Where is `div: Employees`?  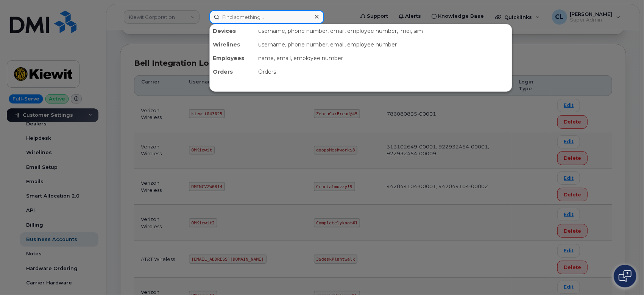
div: Employees is located at coordinates (233, 58).